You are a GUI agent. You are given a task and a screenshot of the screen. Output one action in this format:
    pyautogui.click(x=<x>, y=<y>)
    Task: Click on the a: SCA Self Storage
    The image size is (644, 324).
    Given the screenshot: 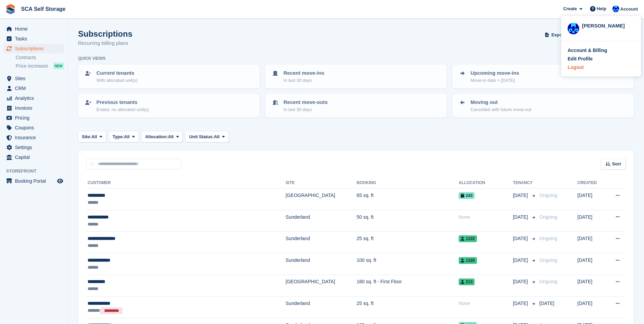 What is the action you would take?
    pyautogui.click(x=43, y=9)
    